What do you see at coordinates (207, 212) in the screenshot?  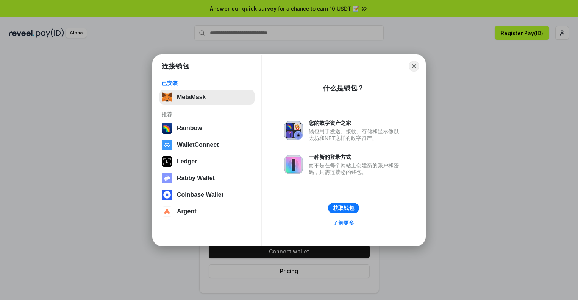 I see `button: Argent` at bounding box center [207, 212].